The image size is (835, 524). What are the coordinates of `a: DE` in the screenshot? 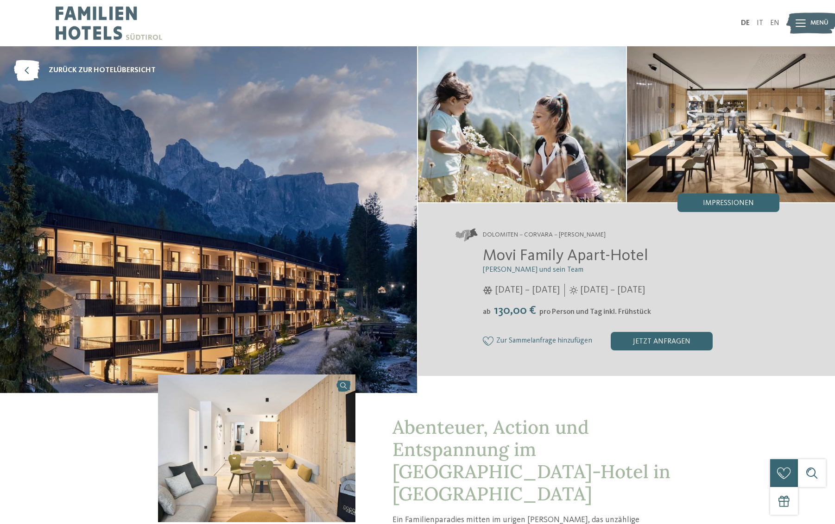 It's located at (745, 23).